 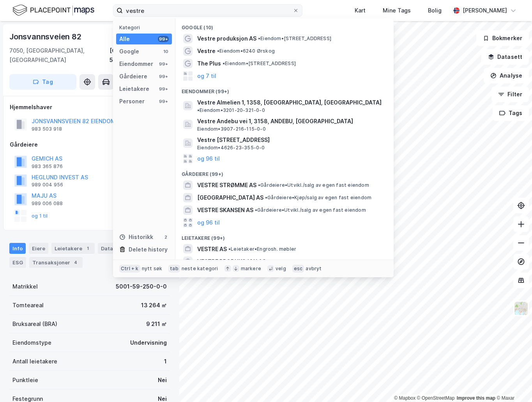 What do you see at coordinates (281, 269) in the screenshot?
I see `div: velg` at bounding box center [281, 269].